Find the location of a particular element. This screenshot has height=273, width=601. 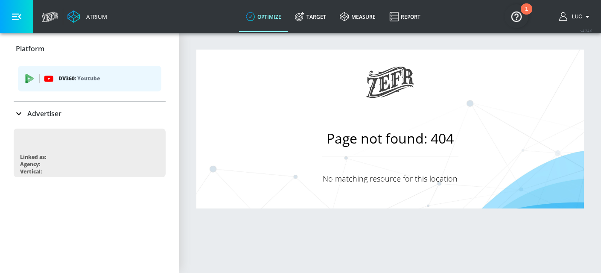

a: Atrium is located at coordinates (87, 17).